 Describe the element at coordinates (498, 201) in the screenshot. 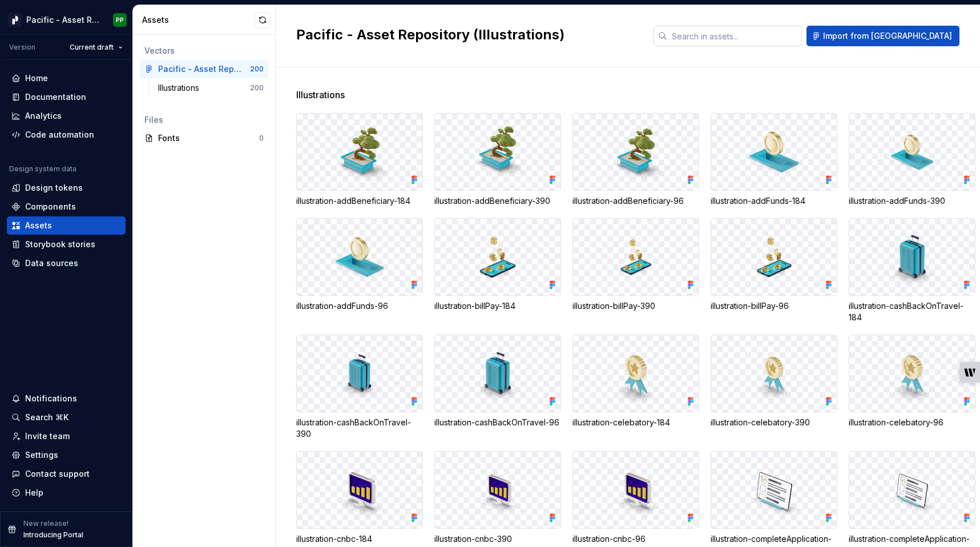

I see `div: illustration-addBeneficiary-390` at that location.